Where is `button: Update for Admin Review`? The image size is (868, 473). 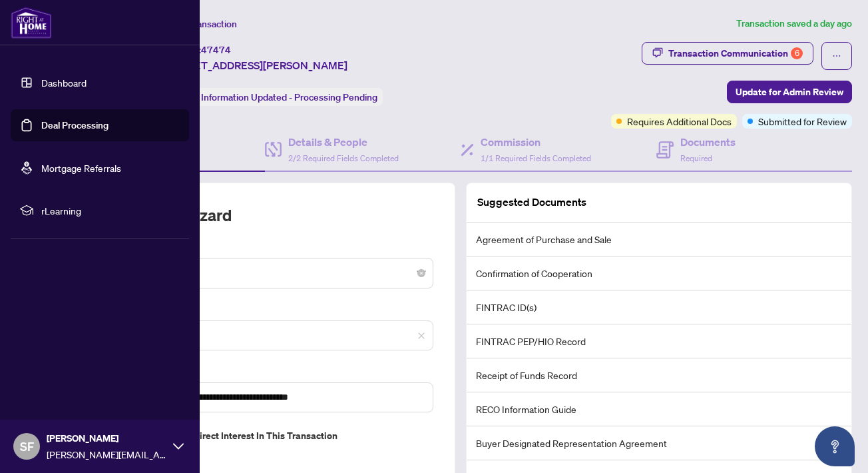 button: Update for Admin Review is located at coordinates (790, 92).